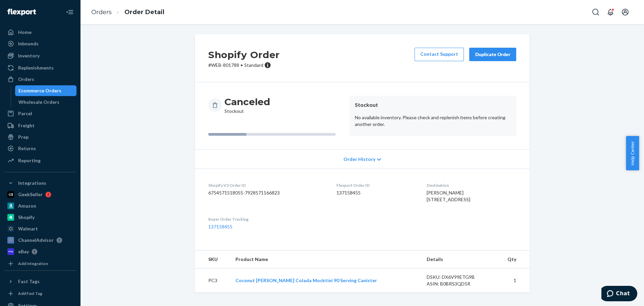 Image resolution: width=644 pixels, height=306 pixels. Describe the element at coordinates (41, 43) in the screenshot. I see `a: Inbounds` at that location.